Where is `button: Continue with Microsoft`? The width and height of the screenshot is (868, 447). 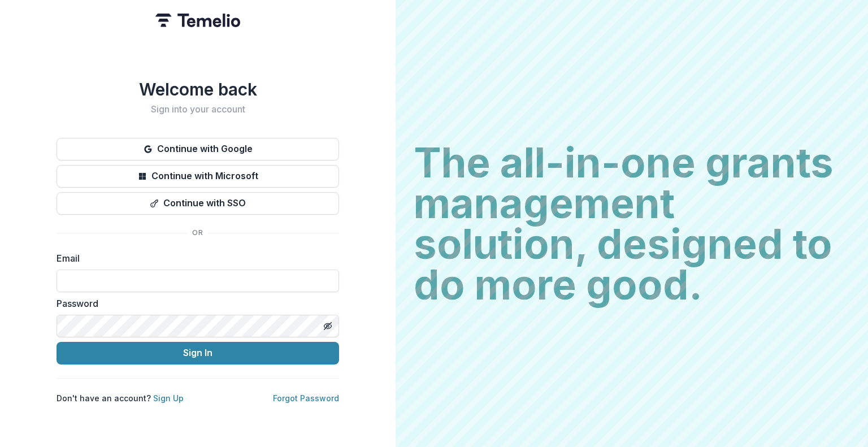 button: Continue with Microsoft is located at coordinates (197, 176).